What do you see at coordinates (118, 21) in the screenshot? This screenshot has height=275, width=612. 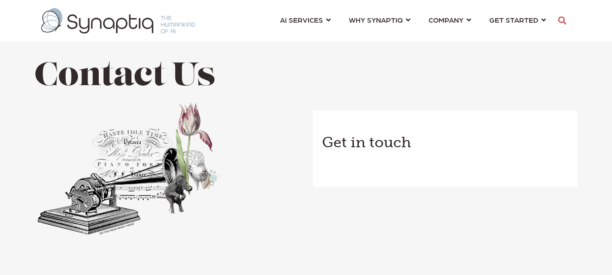 I see `img: synaptiq logo-1` at bounding box center [118, 21].